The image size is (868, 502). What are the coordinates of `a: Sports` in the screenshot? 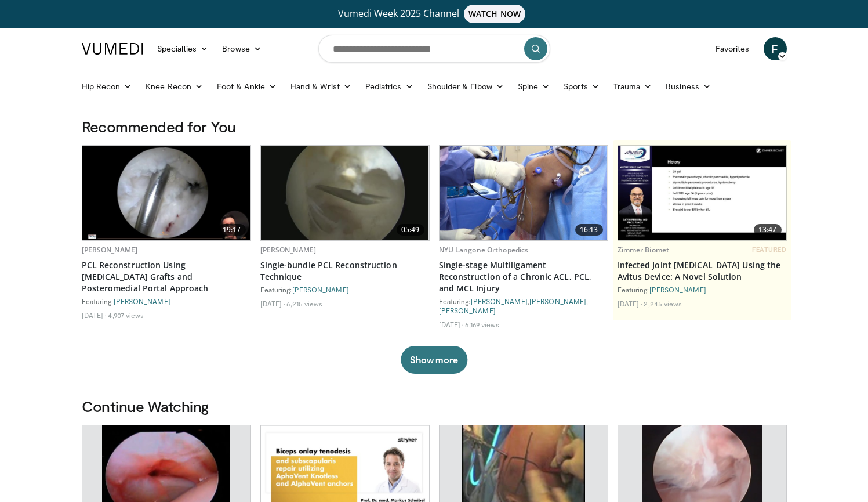 It's located at (582, 87).